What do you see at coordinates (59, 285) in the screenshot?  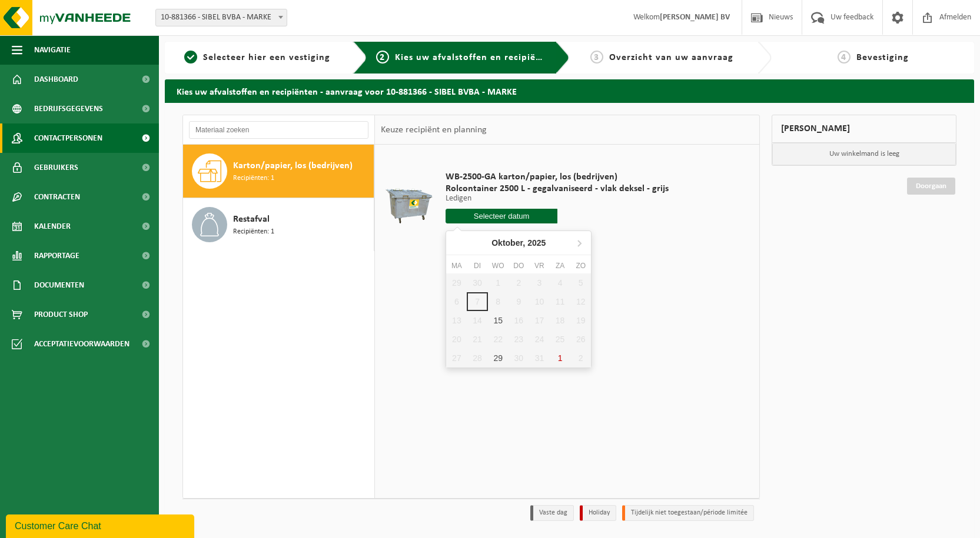 I see `span: Documenten` at bounding box center [59, 285].